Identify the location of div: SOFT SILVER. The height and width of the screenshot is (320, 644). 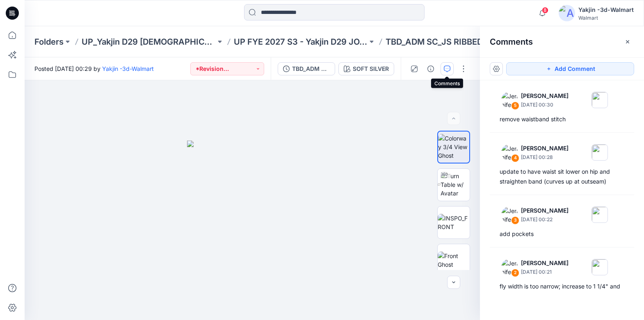
(371, 69).